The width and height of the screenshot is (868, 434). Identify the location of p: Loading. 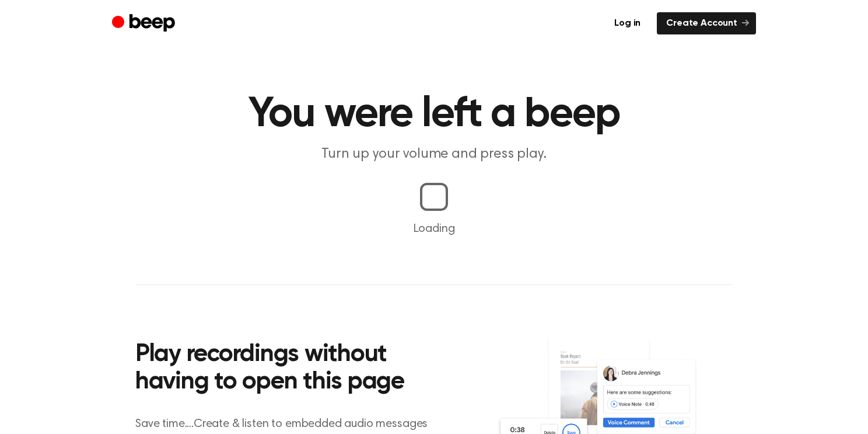
(434, 229).